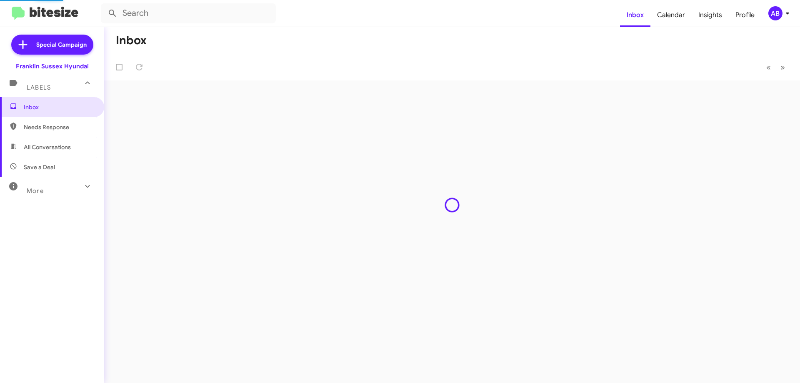  I want to click on a: Inbox, so click(635, 15).